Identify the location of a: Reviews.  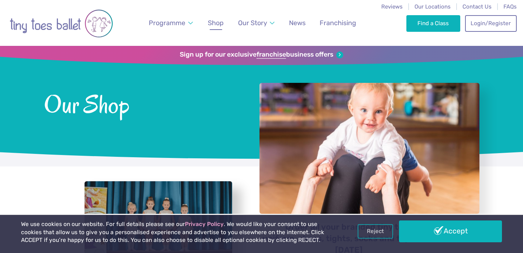
(392, 7).